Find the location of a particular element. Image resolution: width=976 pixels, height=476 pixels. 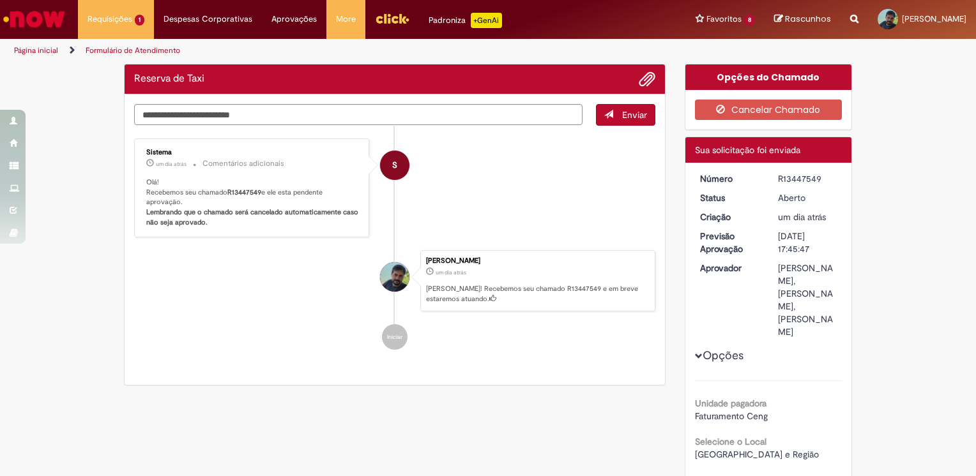

div: Padroniza is located at coordinates (465, 20).